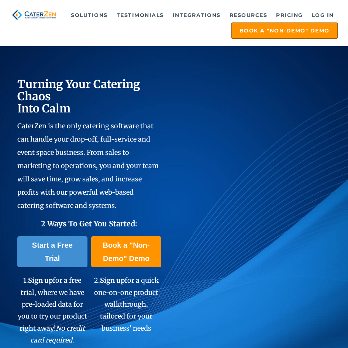  What do you see at coordinates (89, 15) in the screenshot?
I see `a: Solutions` at bounding box center [89, 15].